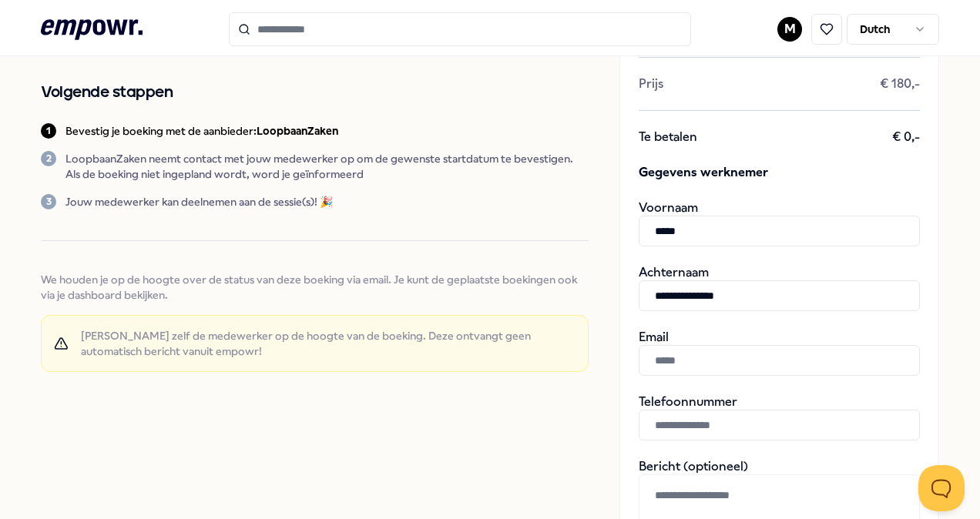 The height and width of the screenshot is (519, 980). Describe the element at coordinates (779, 172) in the screenshot. I see `span: Gegevens werknemer` at that location.